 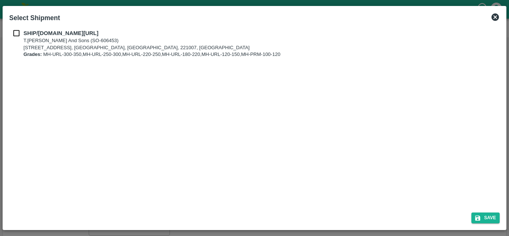 I want to click on b: Grades:, so click(x=32, y=54).